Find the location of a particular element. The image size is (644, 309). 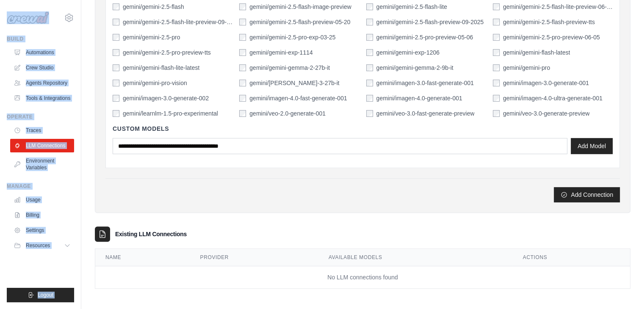

h4: Custom Models is located at coordinates (363, 129).